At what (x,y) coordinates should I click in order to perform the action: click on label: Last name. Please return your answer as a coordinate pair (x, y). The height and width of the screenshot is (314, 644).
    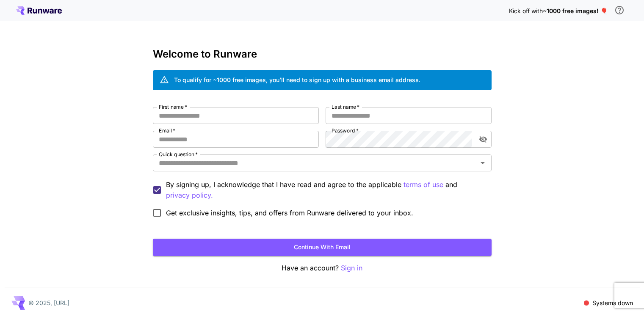
    Looking at the image, I should click on (345, 107).